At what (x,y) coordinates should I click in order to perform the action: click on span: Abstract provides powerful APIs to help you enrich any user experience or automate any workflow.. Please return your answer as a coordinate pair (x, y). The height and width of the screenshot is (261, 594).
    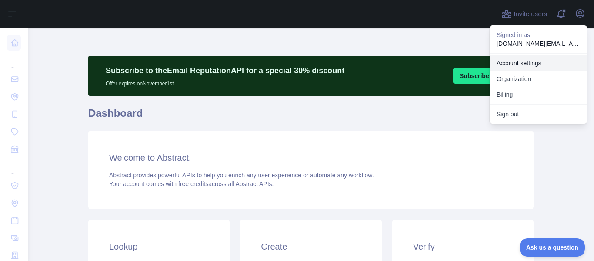
    Looking at the image, I should click on (241, 175).